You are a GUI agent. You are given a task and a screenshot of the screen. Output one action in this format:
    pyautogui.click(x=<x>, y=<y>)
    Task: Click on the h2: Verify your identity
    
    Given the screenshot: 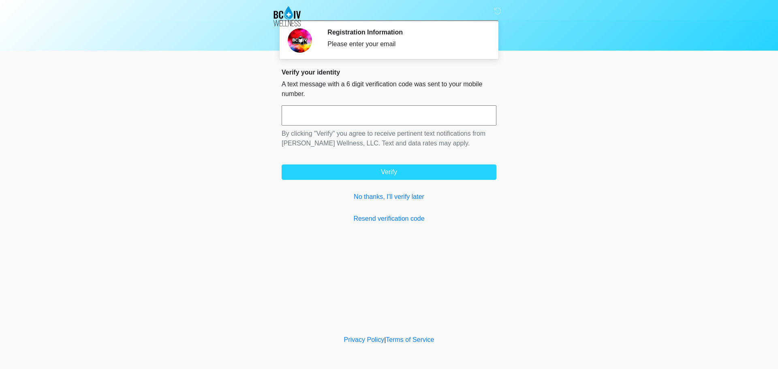 What is the action you would take?
    pyautogui.click(x=389, y=72)
    